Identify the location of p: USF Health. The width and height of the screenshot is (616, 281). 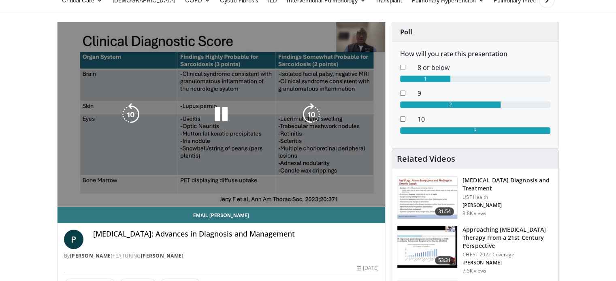
(507, 197).